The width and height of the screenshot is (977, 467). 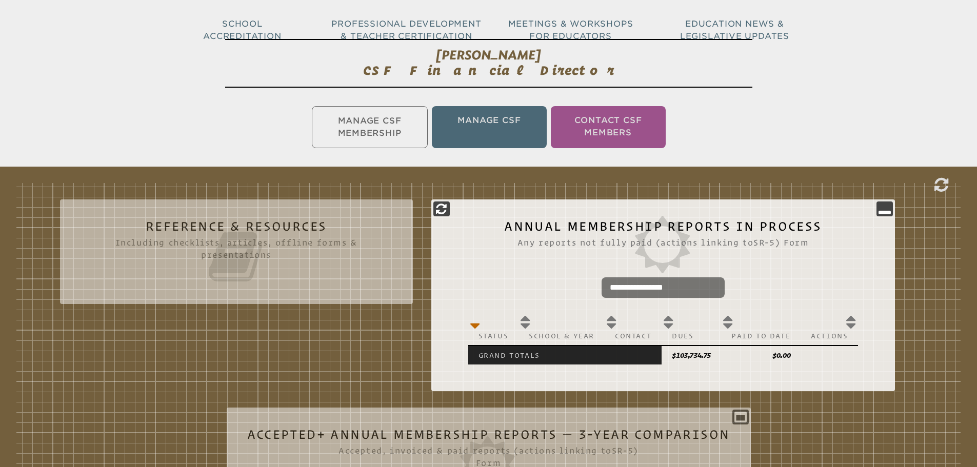 What do you see at coordinates (829, 336) in the screenshot?
I see `p: Actions` at bounding box center [829, 336].